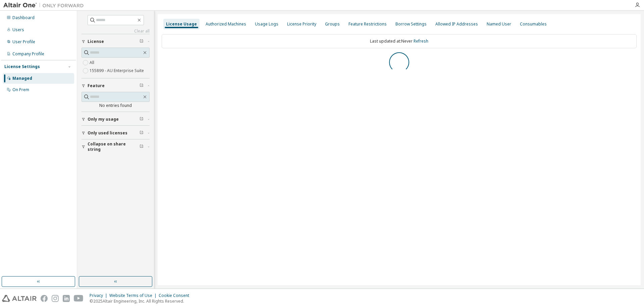 The width and height of the screenshot is (644, 308). What do you see at coordinates (116, 86) in the screenshot?
I see `button: Feature` at bounding box center [116, 86].